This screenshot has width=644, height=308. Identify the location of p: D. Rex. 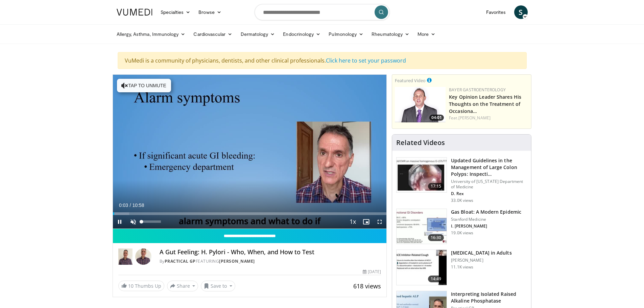
(489, 194).